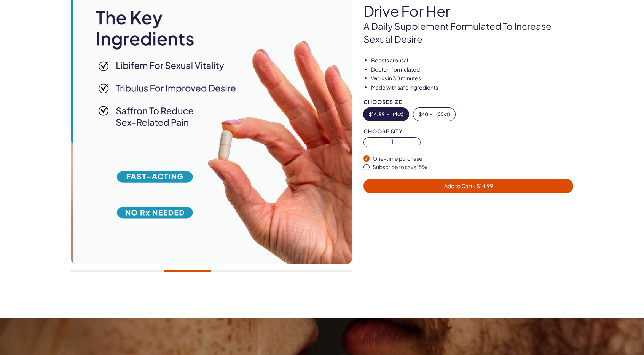 This screenshot has width=644, height=355. Describe the element at coordinates (473, 79) in the screenshot. I see `li: Works in 30 minutes` at that location.